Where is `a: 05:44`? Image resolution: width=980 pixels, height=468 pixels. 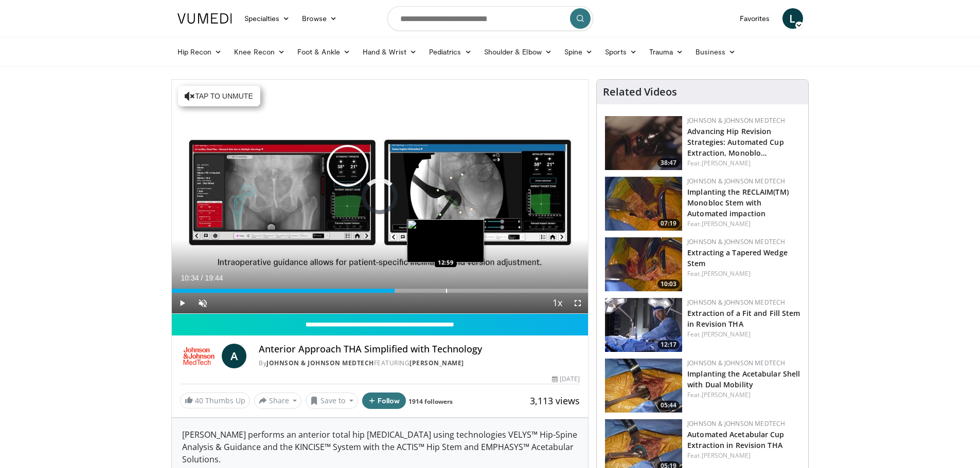
a: 05:44 is located at coordinates (643, 385).